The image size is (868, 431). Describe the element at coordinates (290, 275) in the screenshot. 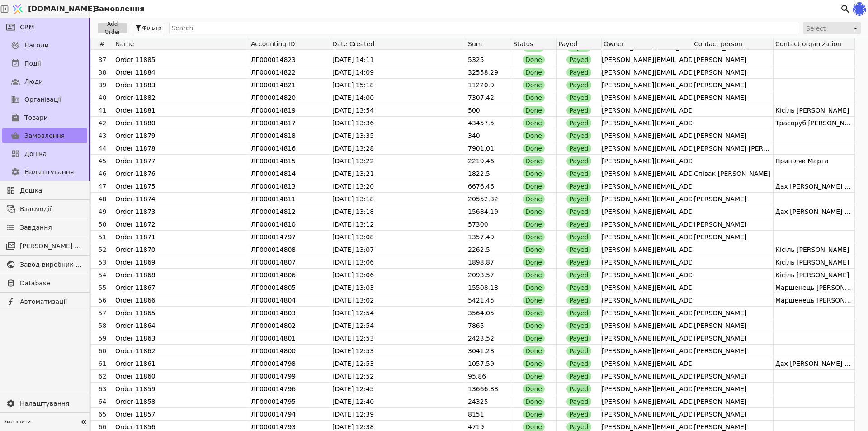

I see `div: ЛГ000014806` at that location.